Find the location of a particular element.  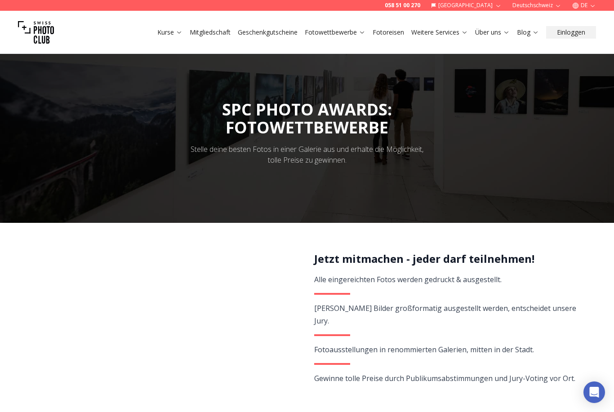

button: Mitgliedschaft is located at coordinates (210, 32).